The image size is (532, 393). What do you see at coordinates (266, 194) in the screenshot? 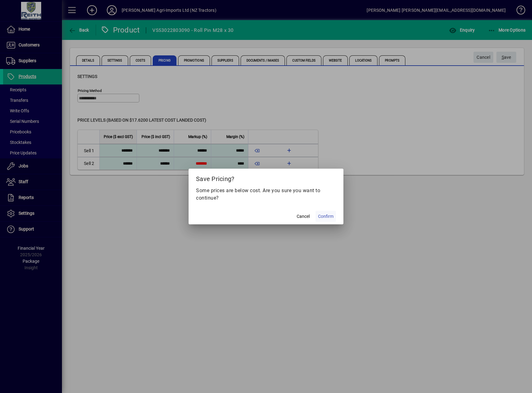
I see `p: Some prices are below cost. Are you sure you want to continue?` at bounding box center [266, 194].